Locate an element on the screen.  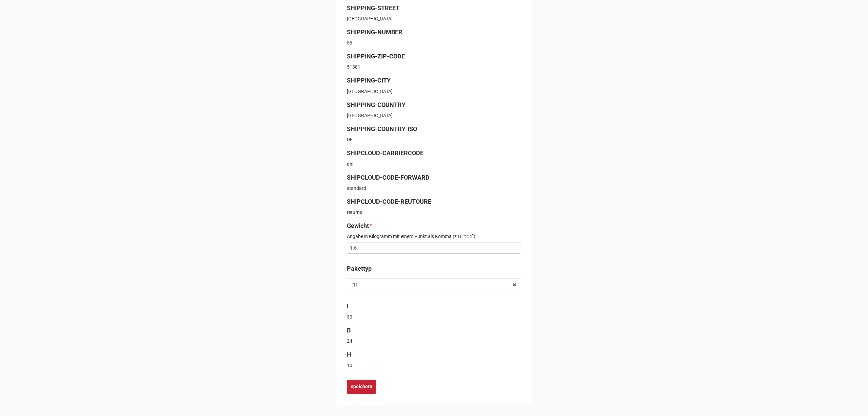
b: SHIPPING-ZIP-CODE is located at coordinates (376, 56).